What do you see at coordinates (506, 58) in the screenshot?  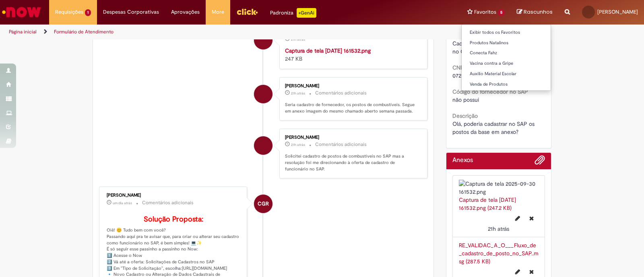 I see `ul: Favoritos` at bounding box center [506, 58].